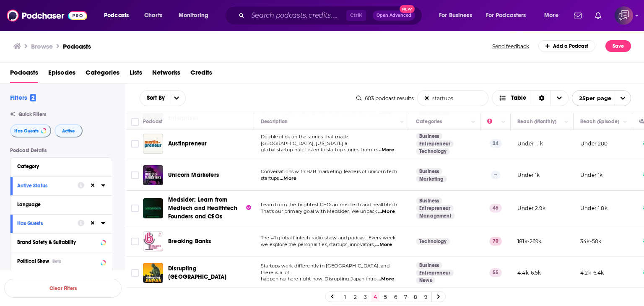  Describe the element at coordinates (153, 144) in the screenshot. I see `img: Austinpreneur` at that location.